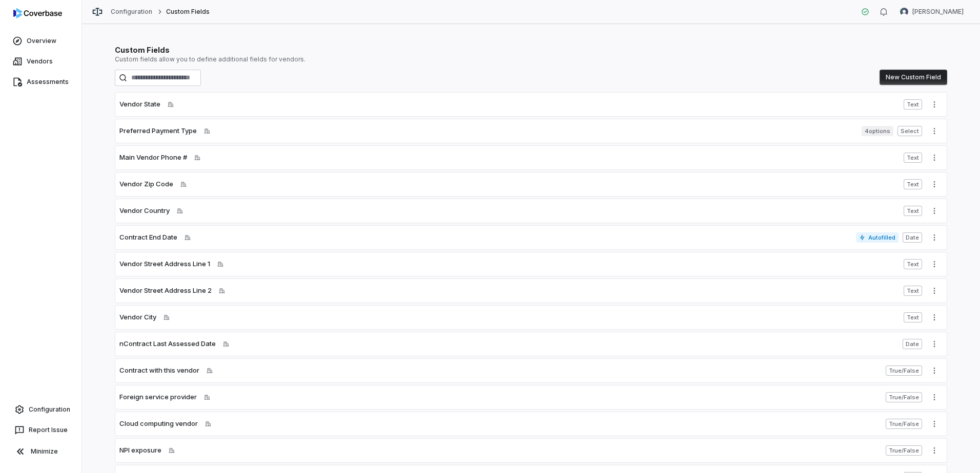 The height and width of the screenshot is (473, 980). I want to click on p: Custom fields allow you to define additional fields for vendors., so click(531, 59).